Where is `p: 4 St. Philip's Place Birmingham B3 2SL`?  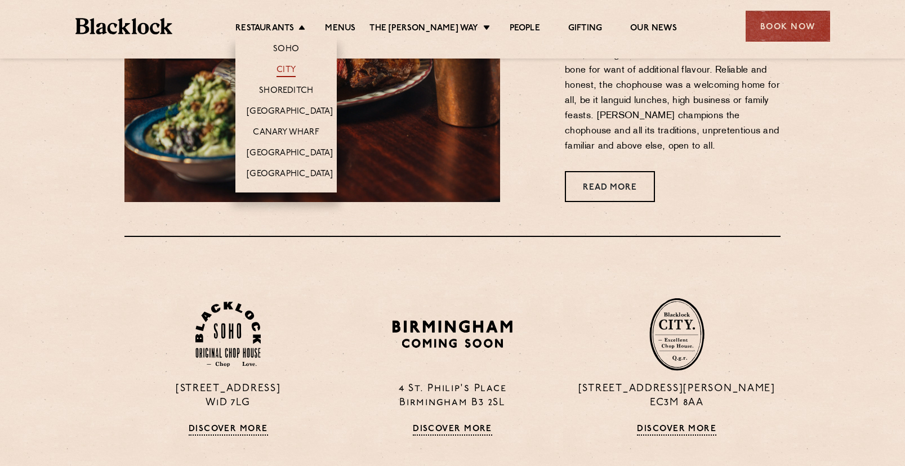 p: 4 St. Philip's Place Birmingham B3 2SL is located at coordinates (452, 396).